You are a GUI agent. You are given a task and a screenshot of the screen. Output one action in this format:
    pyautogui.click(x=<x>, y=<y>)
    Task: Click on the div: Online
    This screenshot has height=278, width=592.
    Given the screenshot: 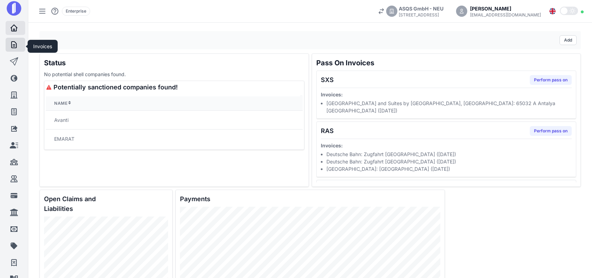 What is the action you would take?
    pyautogui.click(x=583, y=12)
    